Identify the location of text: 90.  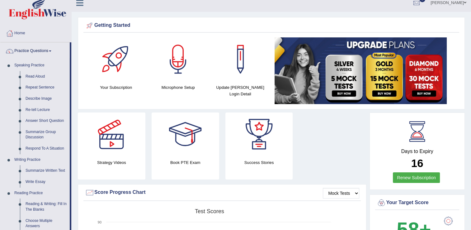
(100, 222).